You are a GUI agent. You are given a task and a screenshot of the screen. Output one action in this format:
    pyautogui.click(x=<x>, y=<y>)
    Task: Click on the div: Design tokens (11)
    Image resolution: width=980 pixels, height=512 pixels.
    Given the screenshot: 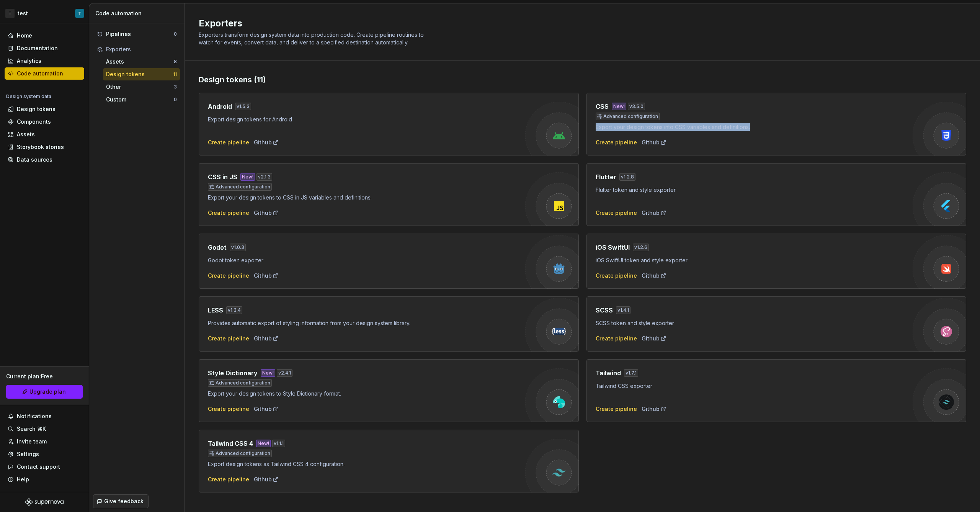 What is the action you would take?
    pyautogui.click(x=582, y=80)
    